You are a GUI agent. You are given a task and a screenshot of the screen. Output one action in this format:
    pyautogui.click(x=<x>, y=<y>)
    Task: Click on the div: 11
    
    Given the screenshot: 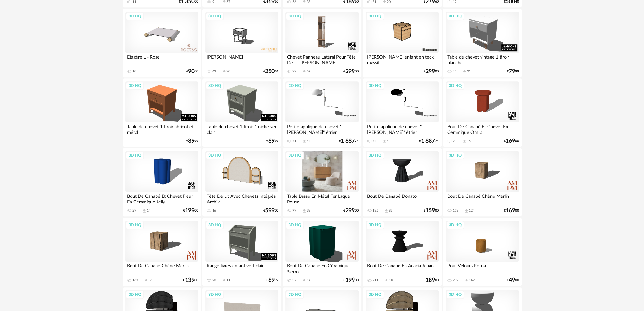 What is the action you would take?
    pyautogui.click(x=229, y=280)
    